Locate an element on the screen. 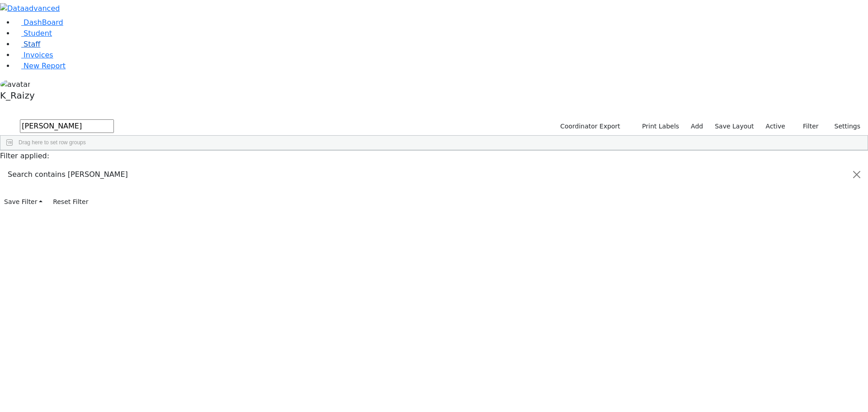  span: DashBoard is located at coordinates (43, 22).